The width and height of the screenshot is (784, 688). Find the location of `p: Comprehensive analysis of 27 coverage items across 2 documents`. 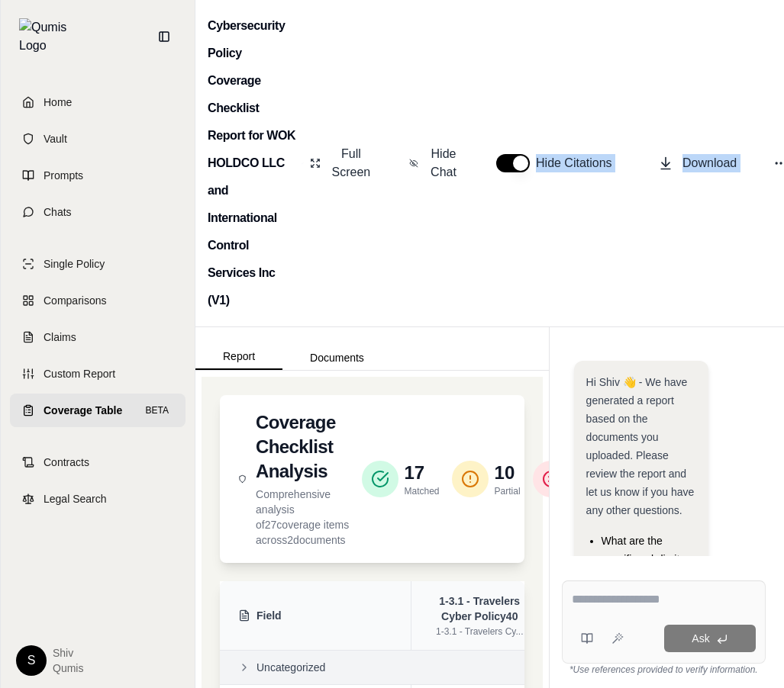

p: Comprehensive analysis of 27 coverage items across 2 documents is located at coordinates (308, 517).